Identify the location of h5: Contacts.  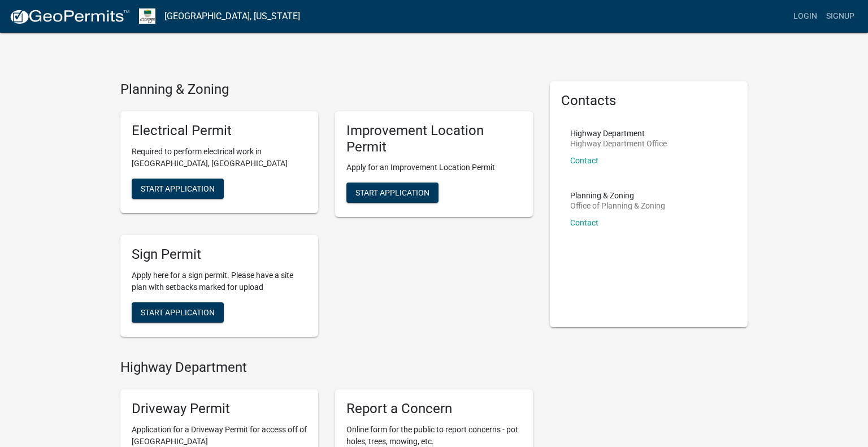
(649, 101).